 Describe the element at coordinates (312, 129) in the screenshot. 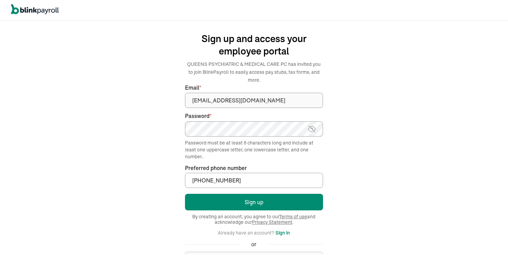

I see `img: eye` at that location.